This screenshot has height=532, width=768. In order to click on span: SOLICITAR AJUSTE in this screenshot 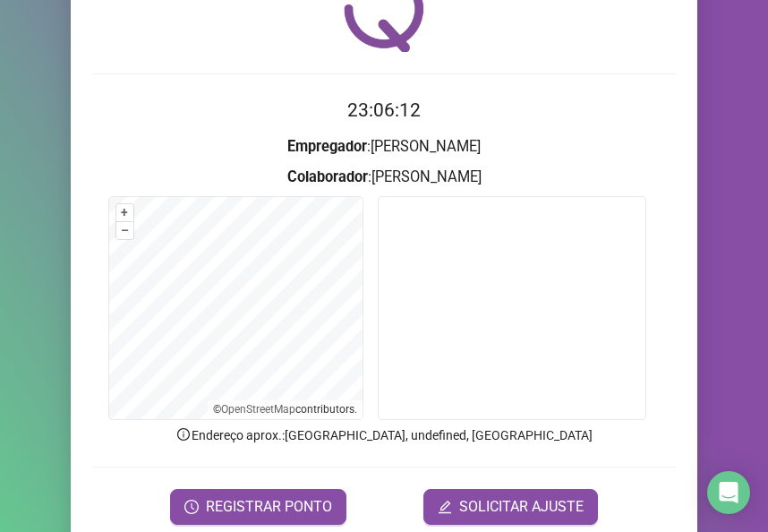, I will do `click(521, 507)`.